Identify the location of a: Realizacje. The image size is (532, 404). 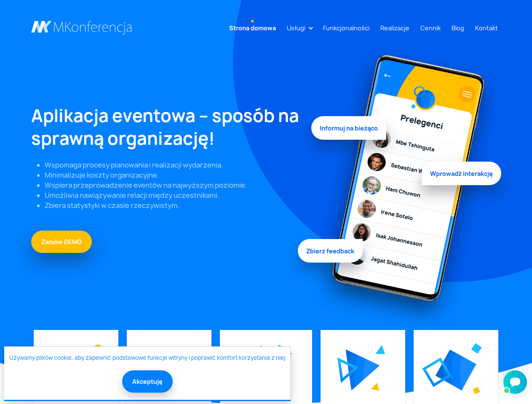
(395, 28).